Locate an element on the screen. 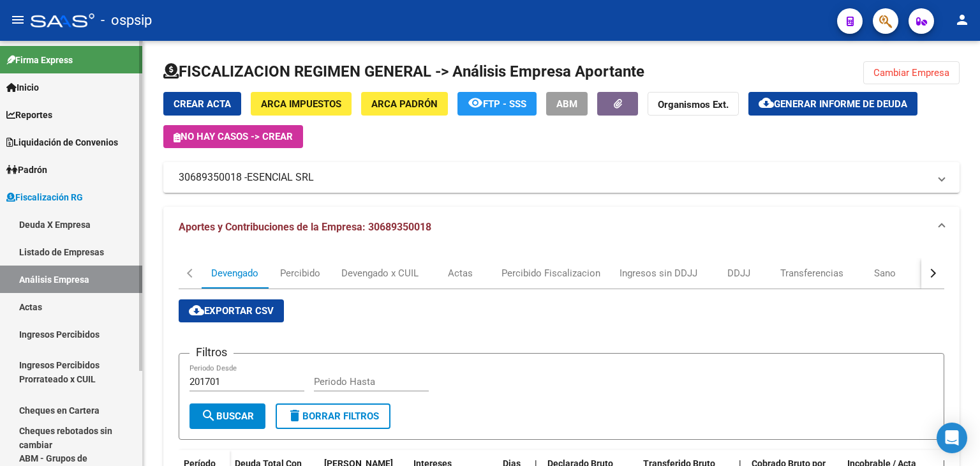 This screenshot has width=980, height=466. mat-expansion-panel-header: 30689350018 -ESENCIAL SRL is located at coordinates (562, 177).